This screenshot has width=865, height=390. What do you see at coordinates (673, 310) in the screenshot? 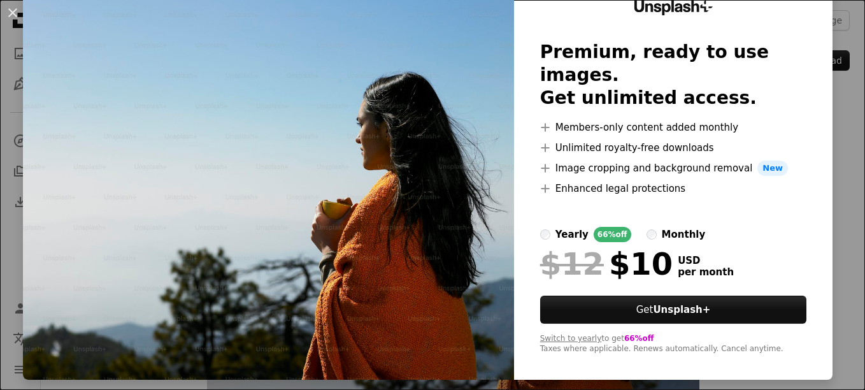
I see `button: GetUnsplash+` at bounding box center [673, 310].